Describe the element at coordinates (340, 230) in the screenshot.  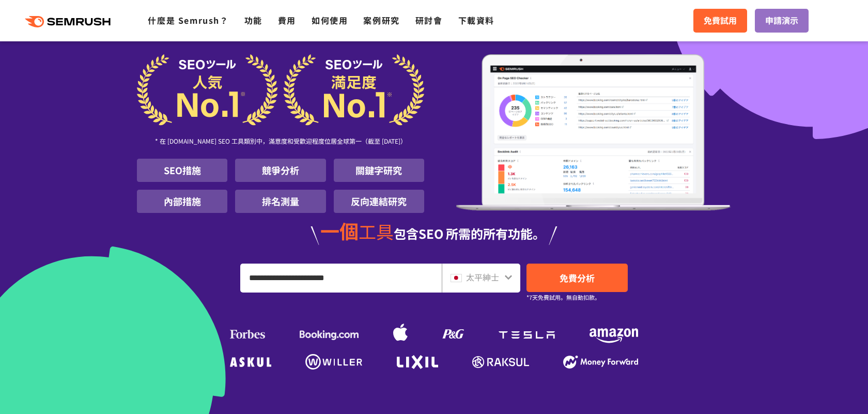
I see `font: 一個` at that location.